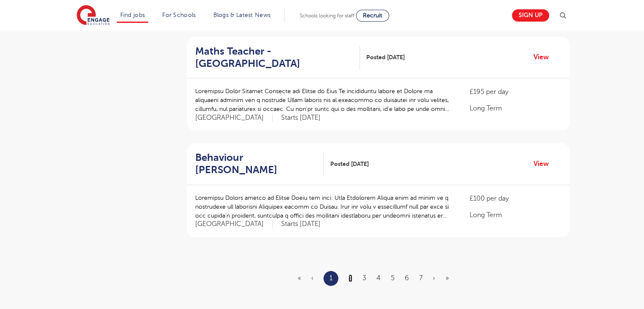 This screenshot has width=644, height=309. Describe the element at coordinates (434, 278) in the screenshot. I see `a: Next` at that location.